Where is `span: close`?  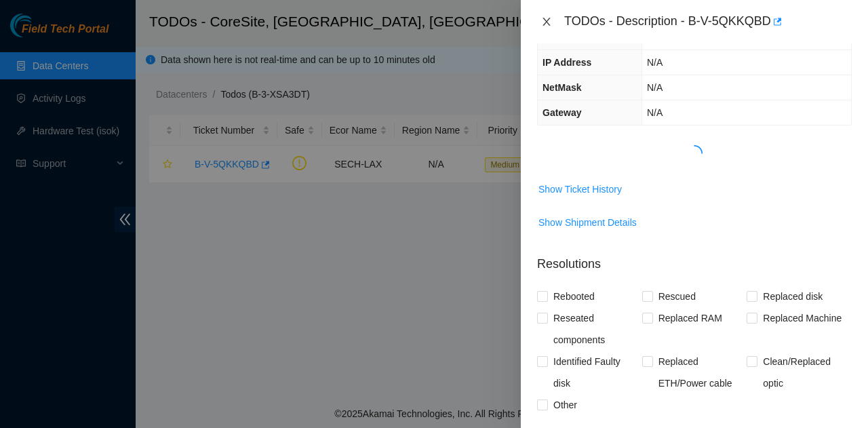 span: close is located at coordinates (546, 21).